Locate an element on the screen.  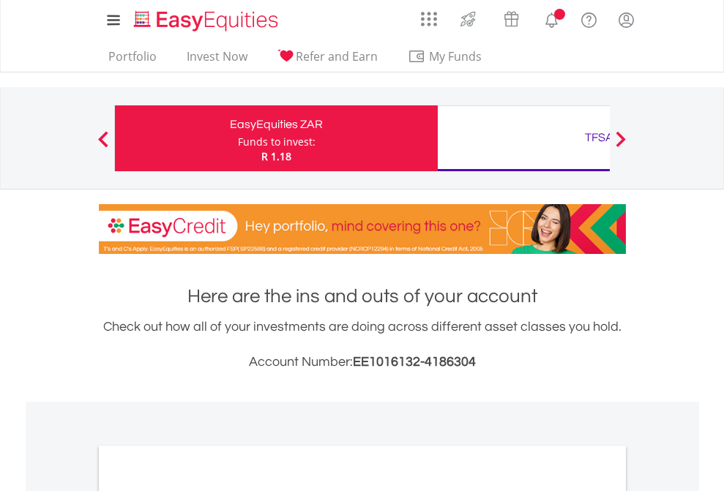
button: Next is located at coordinates (621, 146).